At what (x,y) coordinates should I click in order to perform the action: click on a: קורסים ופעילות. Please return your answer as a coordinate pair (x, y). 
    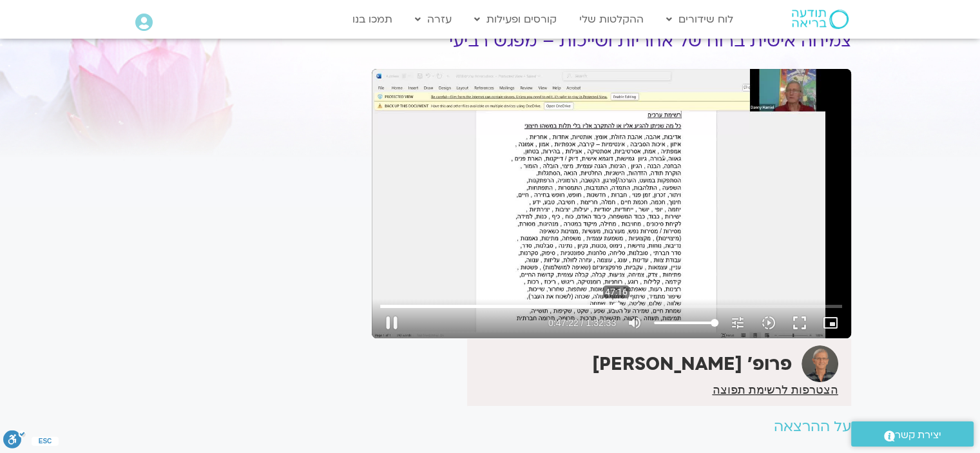
    Looking at the image, I should click on (516, 19).